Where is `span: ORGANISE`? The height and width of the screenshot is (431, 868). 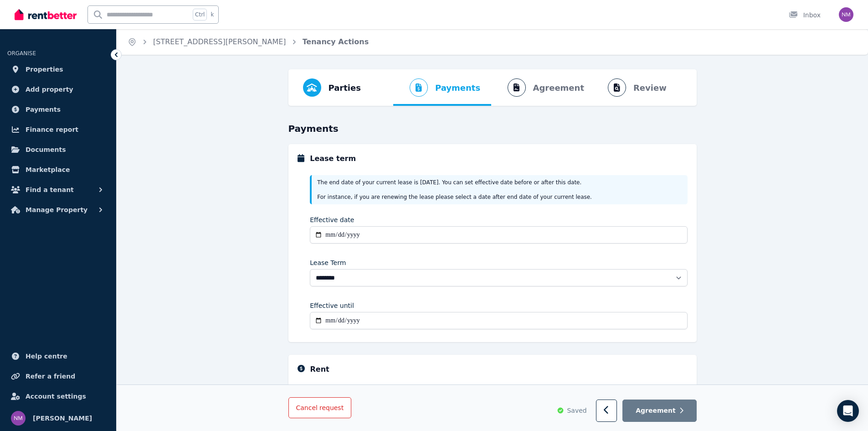 span: ORGANISE is located at coordinates (22, 54).